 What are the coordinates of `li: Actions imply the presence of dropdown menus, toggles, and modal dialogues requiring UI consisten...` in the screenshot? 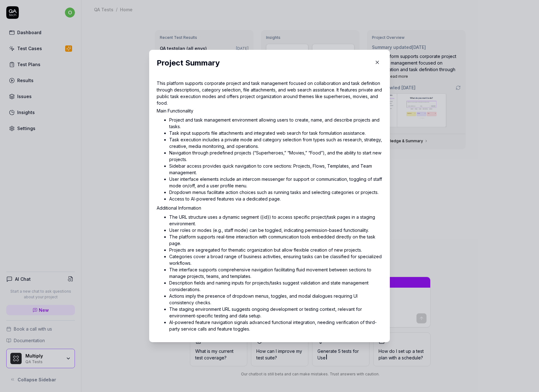 It's located at (276, 299).